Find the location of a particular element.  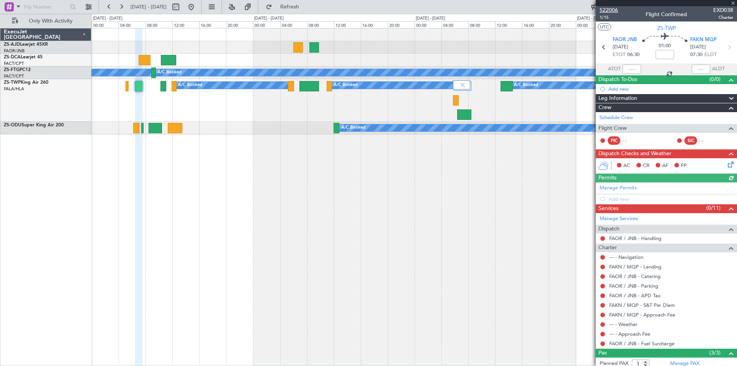

span: Crew is located at coordinates (605, 108).